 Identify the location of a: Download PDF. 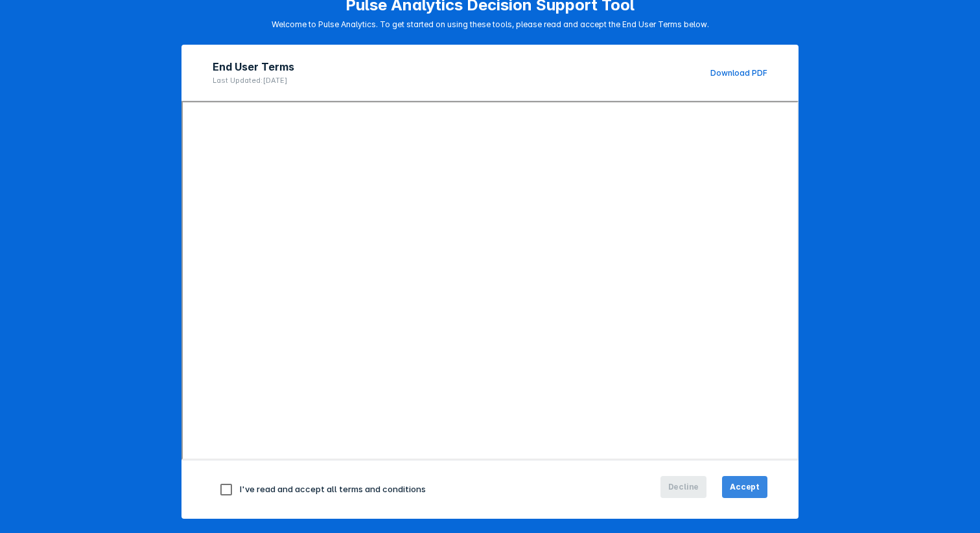
(739, 72).